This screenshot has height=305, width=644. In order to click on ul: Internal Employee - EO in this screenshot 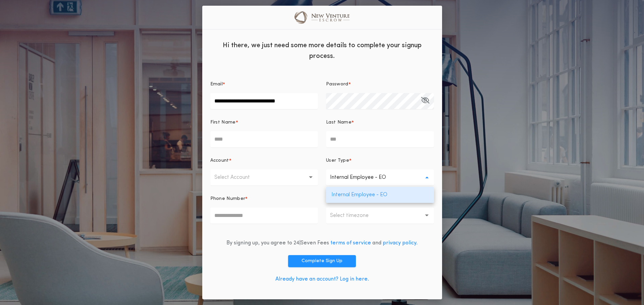, I will do `click(380, 195)`.